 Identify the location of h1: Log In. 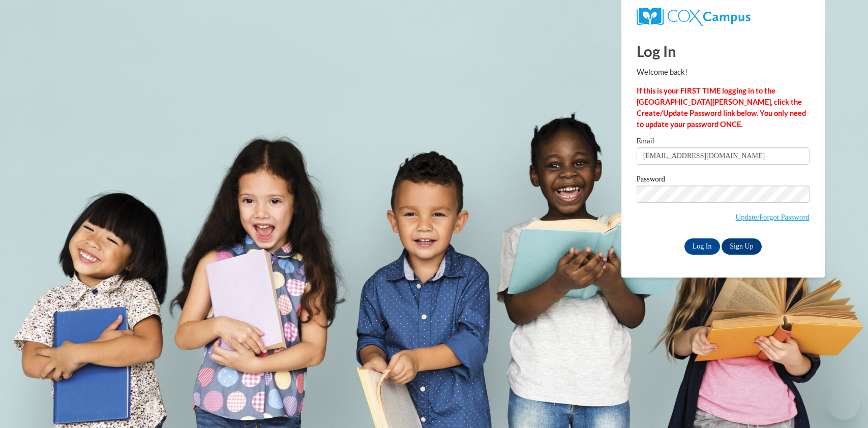
(724, 51).